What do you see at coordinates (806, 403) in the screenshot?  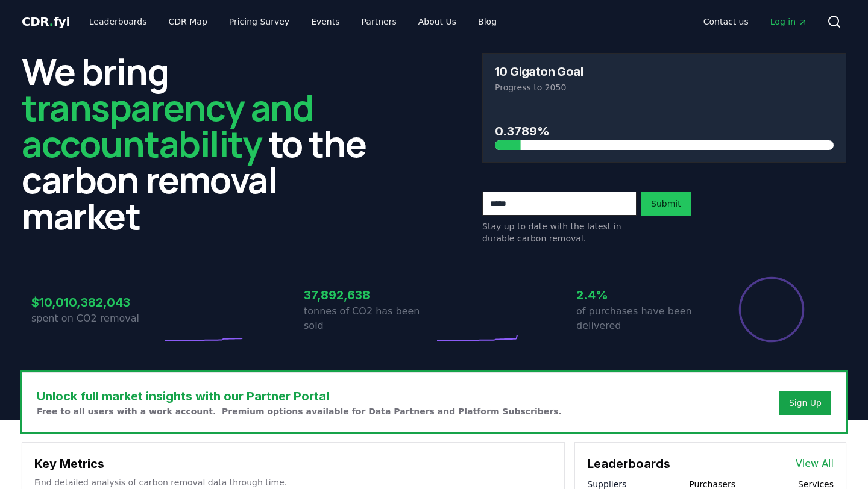 I see `div: Sign Up` at bounding box center [806, 403].